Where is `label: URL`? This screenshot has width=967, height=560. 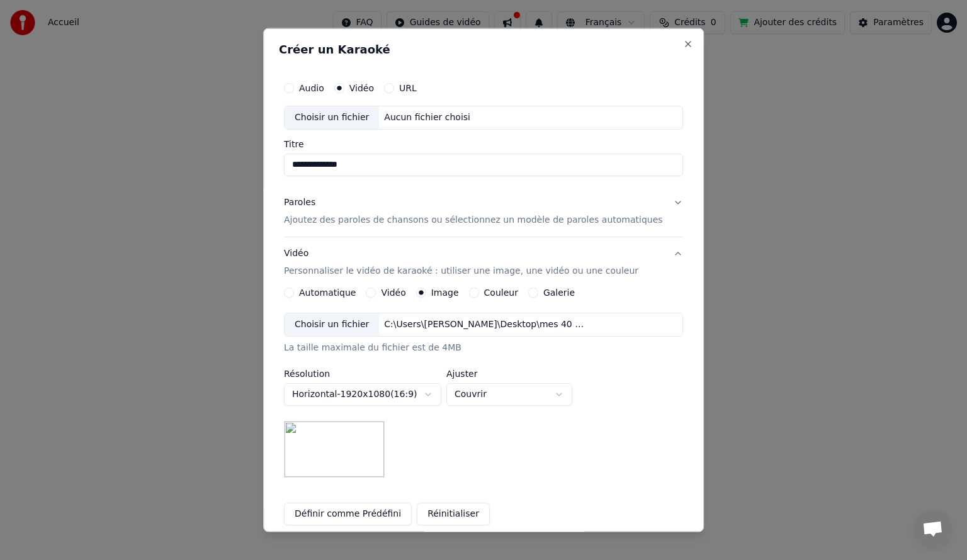 label: URL is located at coordinates (408, 88).